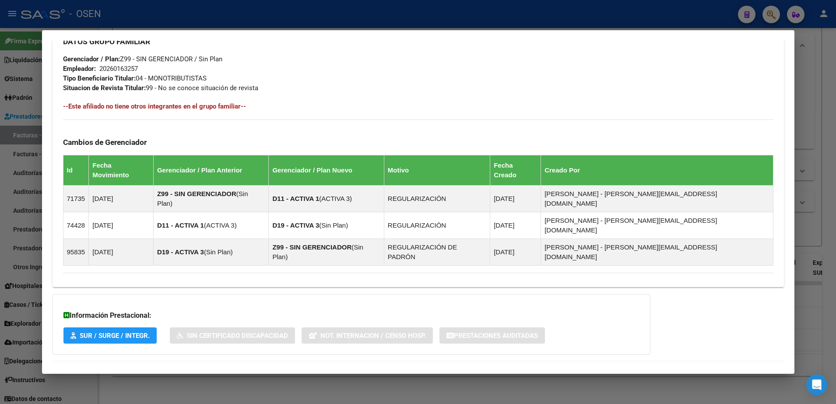 The height and width of the screenshot is (404, 836). What do you see at coordinates (104, 88) in the screenshot?
I see `strong: Situacion de Revista Titular:` at bounding box center [104, 88].